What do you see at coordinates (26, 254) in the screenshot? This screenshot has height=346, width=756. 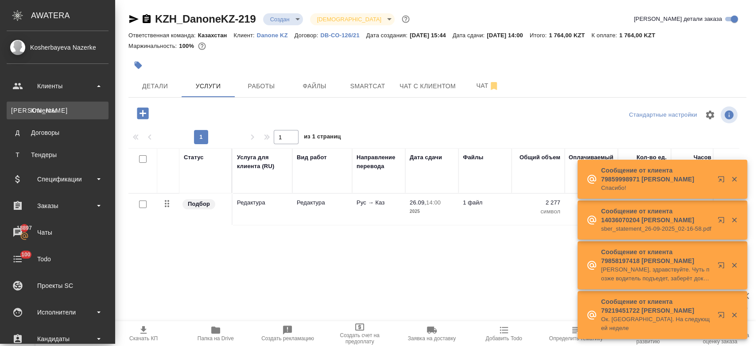 I see `span: 100` at bounding box center [26, 254].